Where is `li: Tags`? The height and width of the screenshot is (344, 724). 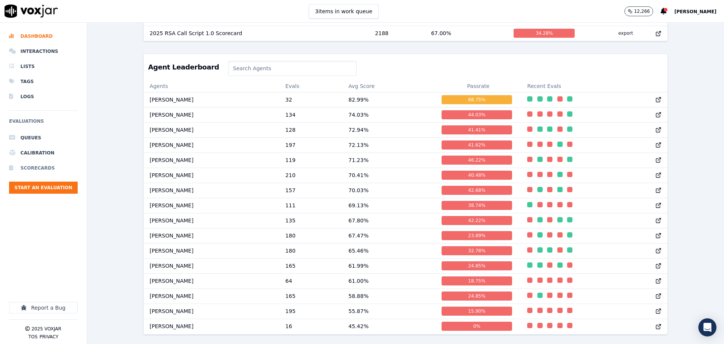 li: Tags is located at coordinates (43, 81).